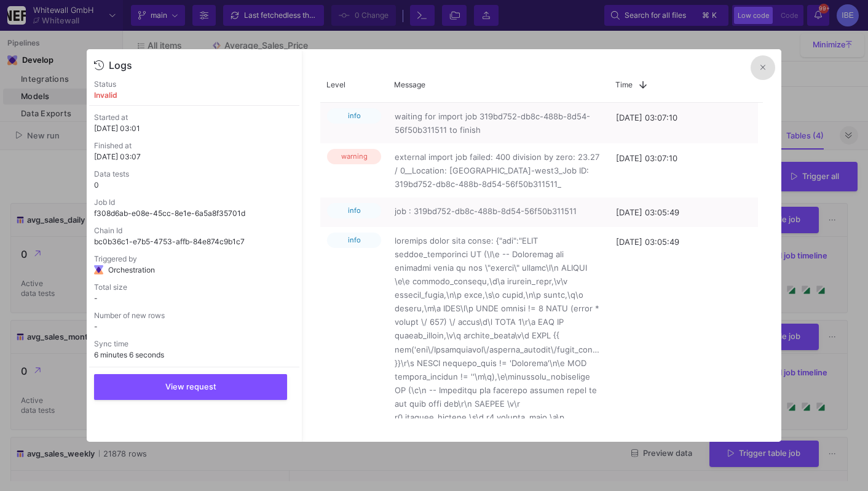  Describe the element at coordinates (195, 213) in the screenshot. I see `p: f308d6ab-e08e-45cc-8e1e-6a5a8f35701d` at that location.